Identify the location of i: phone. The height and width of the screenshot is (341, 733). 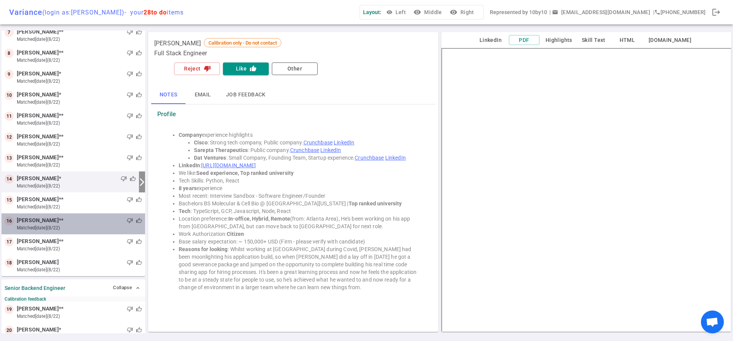
(657, 12).